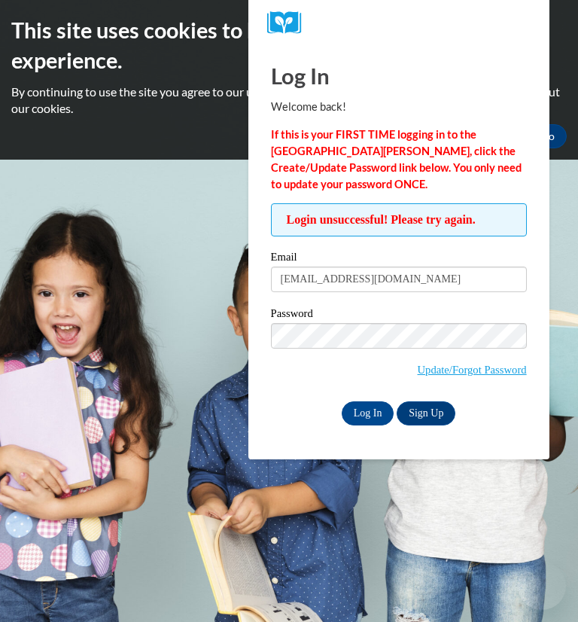 The image size is (578, 622). I want to click on input: Log In, so click(368, 413).